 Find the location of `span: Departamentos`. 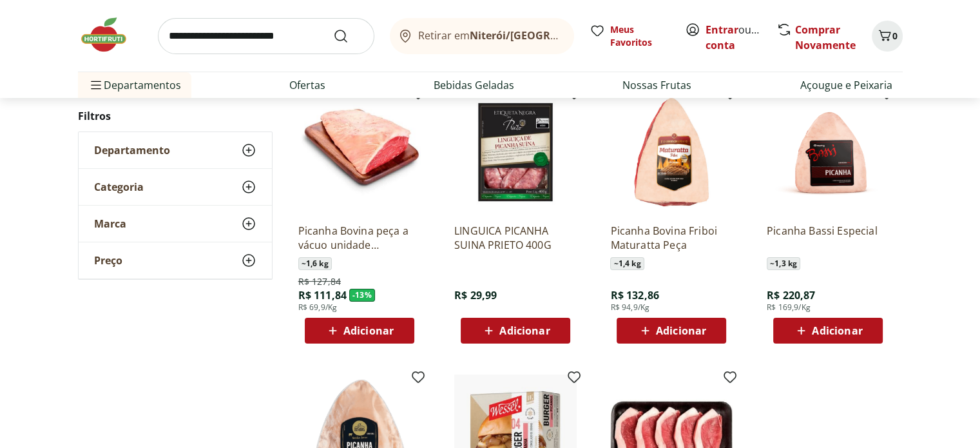

span: Departamentos is located at coordinates (135, 85).